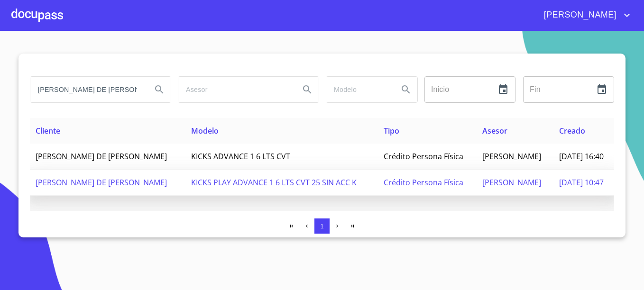  I want to click on span: Asesor, so click(495, 131).